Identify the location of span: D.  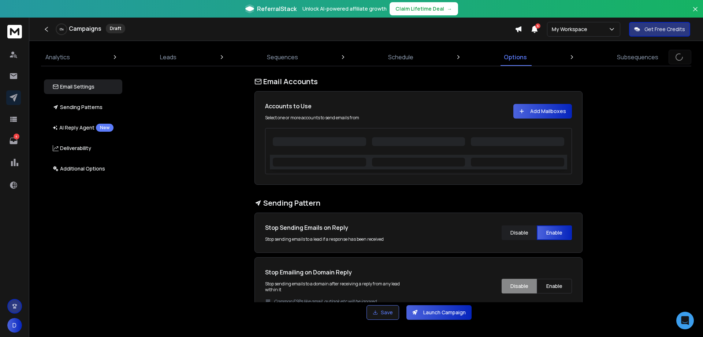
(15, 325).